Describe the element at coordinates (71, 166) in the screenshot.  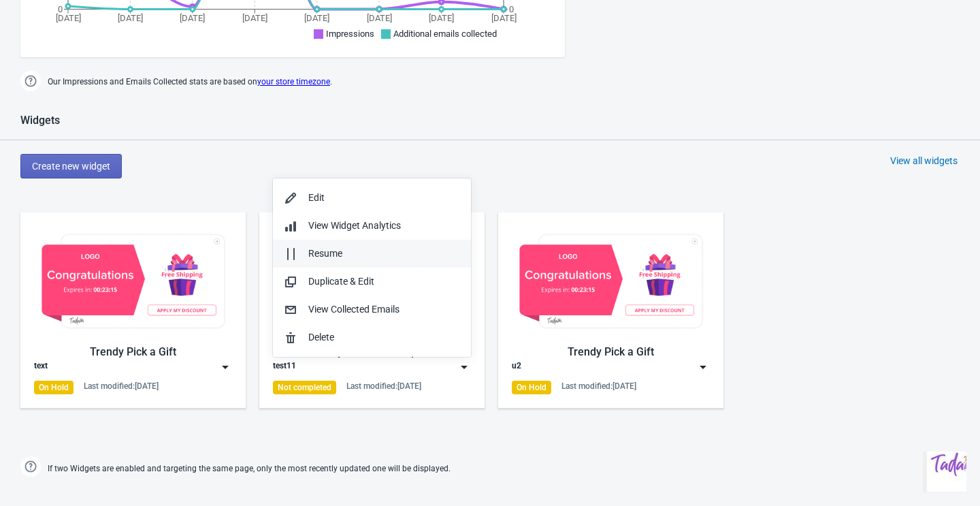
I see `span: Create new widget` at that location.